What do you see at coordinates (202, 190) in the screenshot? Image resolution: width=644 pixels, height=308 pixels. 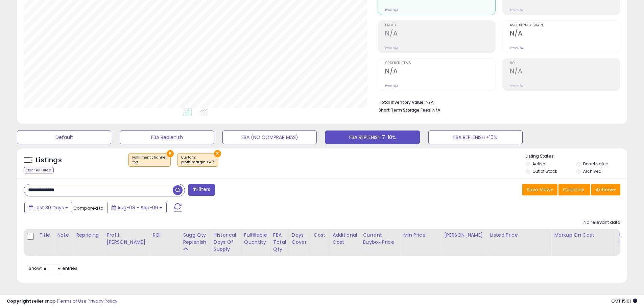 I see `button: Filters` at bounding box center [202, 190].